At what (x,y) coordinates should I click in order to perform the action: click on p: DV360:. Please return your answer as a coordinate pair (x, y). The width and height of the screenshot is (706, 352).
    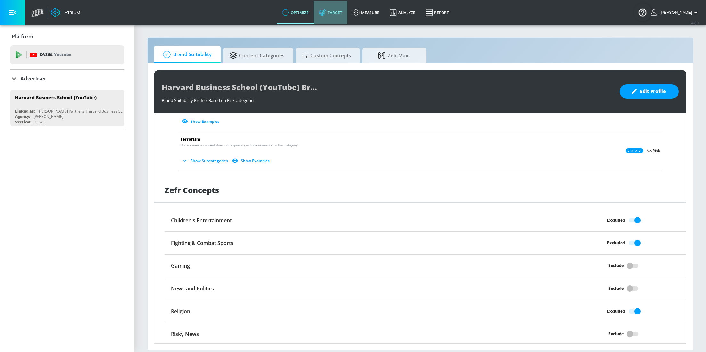
    Looking at the image, I should click on (55, 55).